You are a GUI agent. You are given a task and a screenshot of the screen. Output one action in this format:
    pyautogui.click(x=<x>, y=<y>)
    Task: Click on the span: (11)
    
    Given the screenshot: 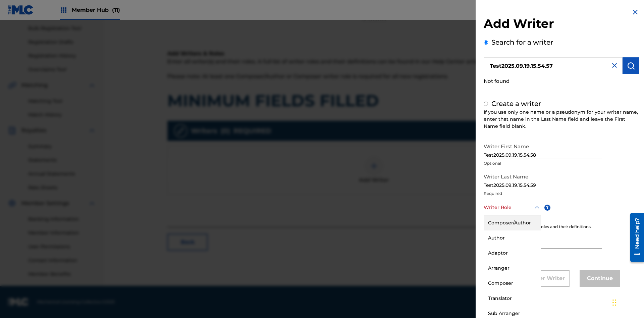 What is the action you would take?
    pyautogui.click(x=116, y=10)
    